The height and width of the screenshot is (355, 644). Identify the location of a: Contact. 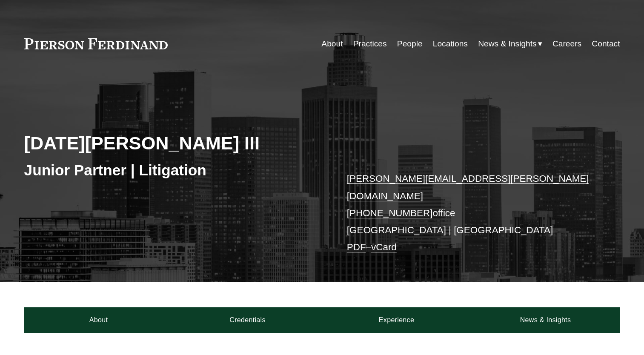
(606, 44).